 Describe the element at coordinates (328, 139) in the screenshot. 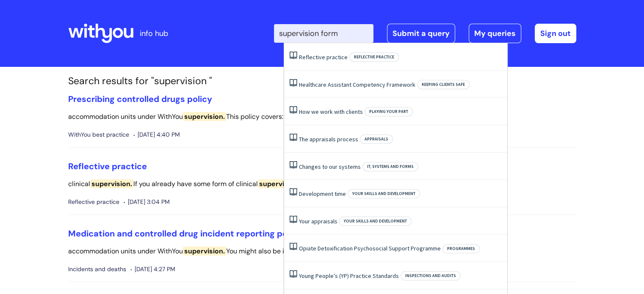

I see `a: The appraisals process` at that location.